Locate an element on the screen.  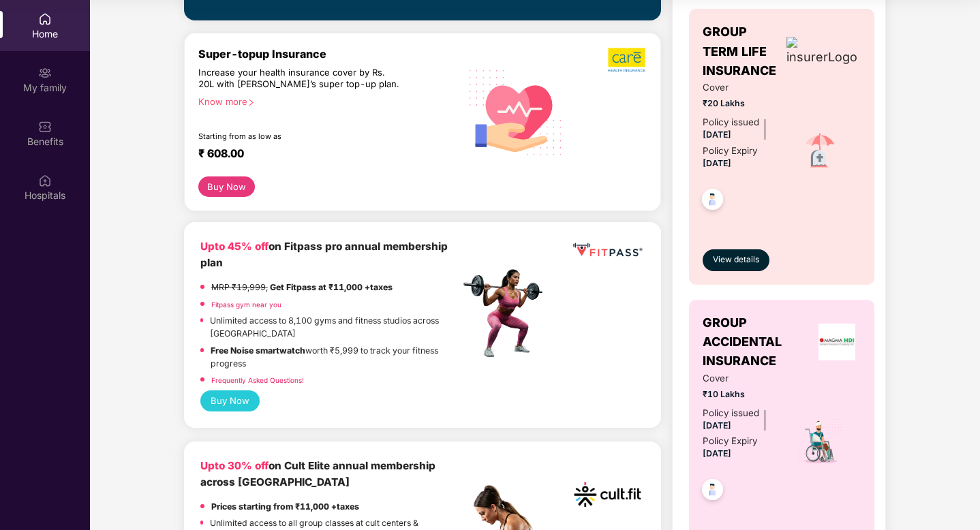
del: MRP ₹19,999, is located at coordinates (239, 287).